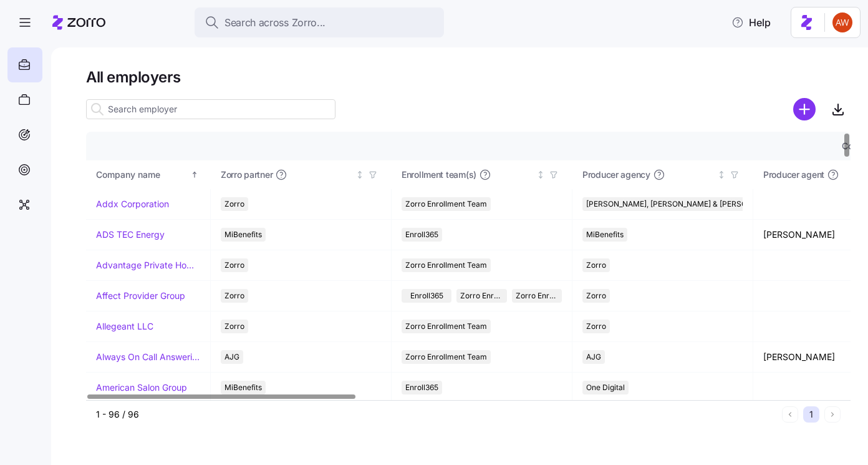  I want to click on th: Producer agencyNot sorted, so click(662, 174).